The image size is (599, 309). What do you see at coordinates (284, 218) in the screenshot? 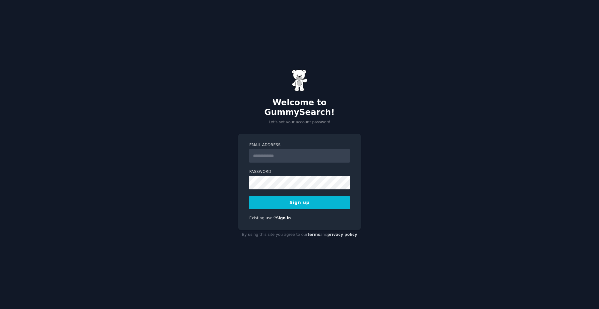
I see `a: Sign in` at bounding box center [284, 218].